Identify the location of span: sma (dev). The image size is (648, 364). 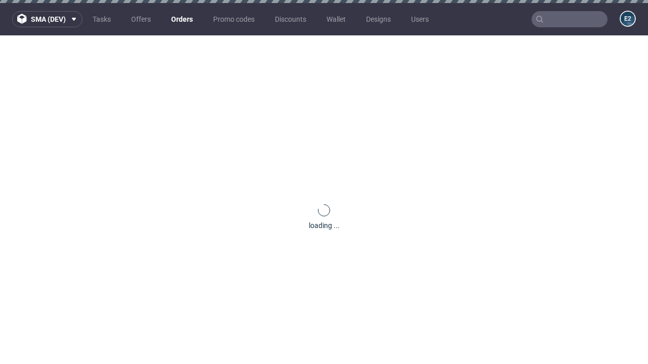
(48, 19).